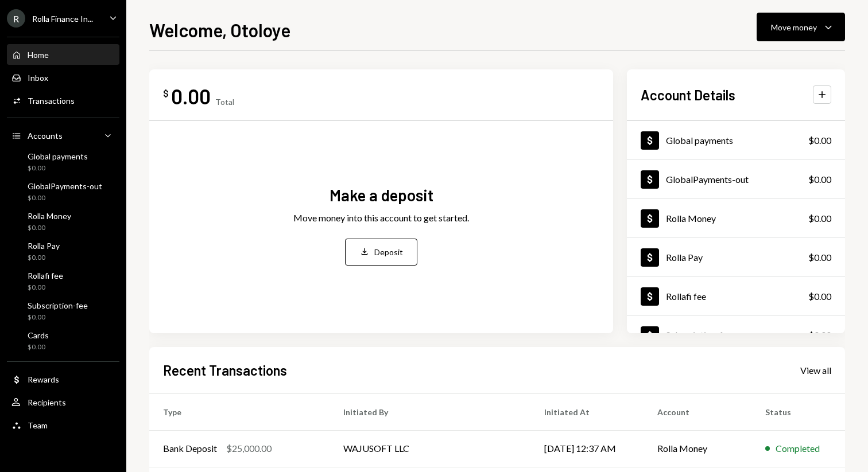  Describe the element at coordinates (225, 370) in the screenshot. I see `h2: Recent Transactions` at that location.